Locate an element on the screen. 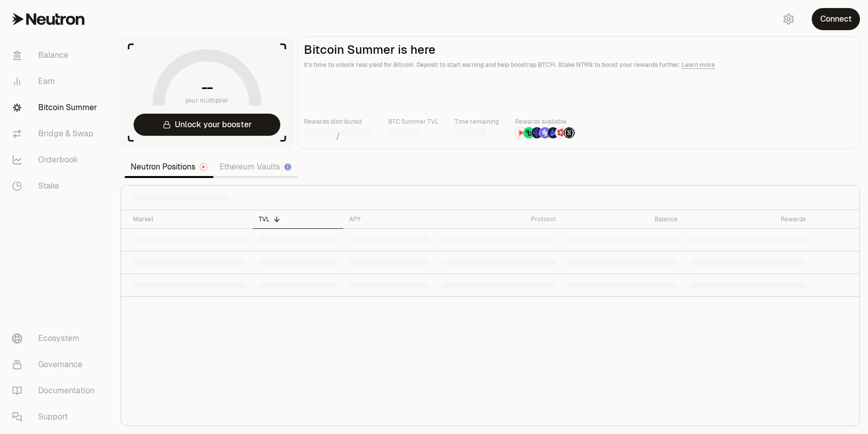 Image resolution: width=868 pixels, height=434 pixels. div: TVL is located at coordinates (298, 219).